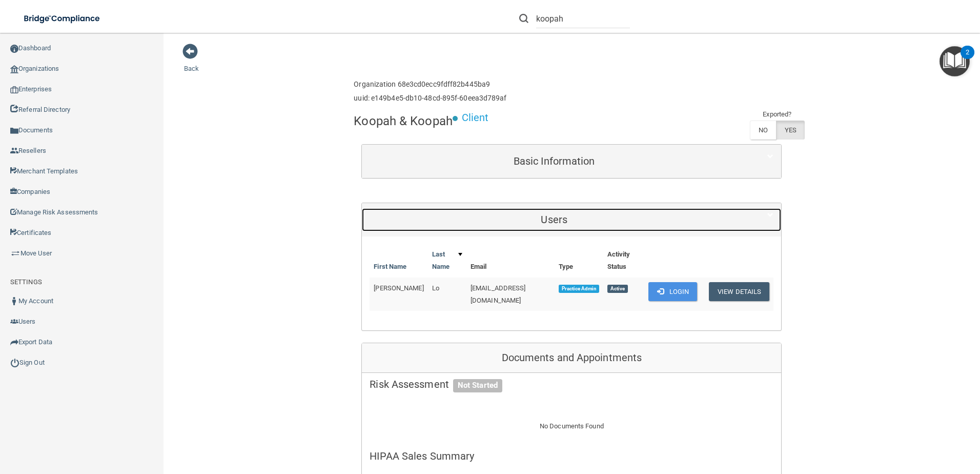 Image resolution: width=980 pixels, height=474 pixels. What do you see at coordinates (524, 18) in the screenshot?
I see `img: ic-search.3b580494.png` at bounding box center [524, 18].